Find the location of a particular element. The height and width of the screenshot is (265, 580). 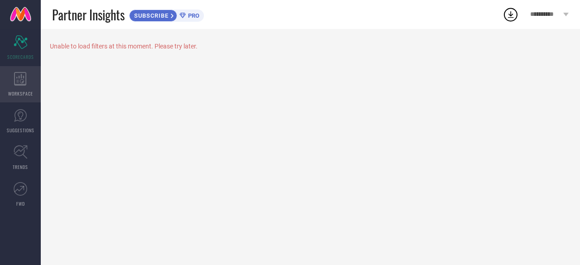

div: Unable to load filters at this moment. Please try later. is located at coordinates (310, 46).